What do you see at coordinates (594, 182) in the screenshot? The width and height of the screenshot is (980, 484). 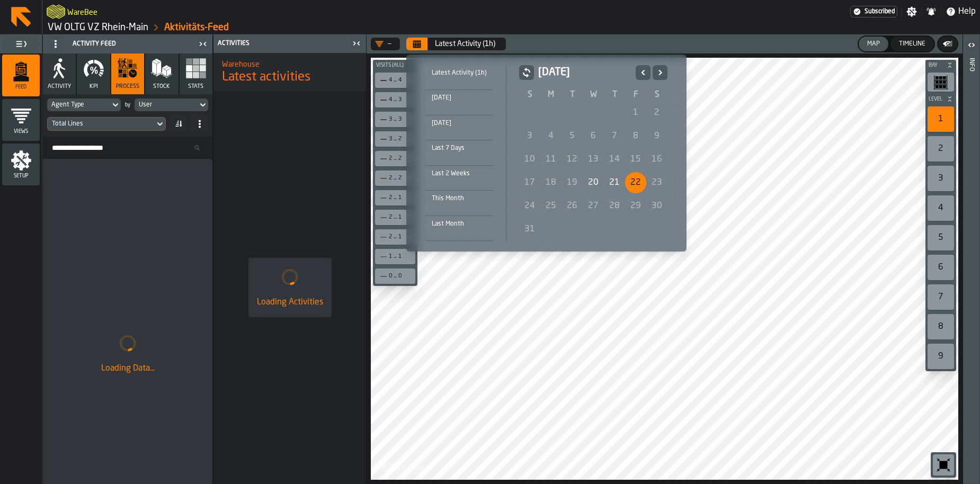 I see `div: Wednesday, August 20, 2025, First available date` at bounding box center [594, 182].